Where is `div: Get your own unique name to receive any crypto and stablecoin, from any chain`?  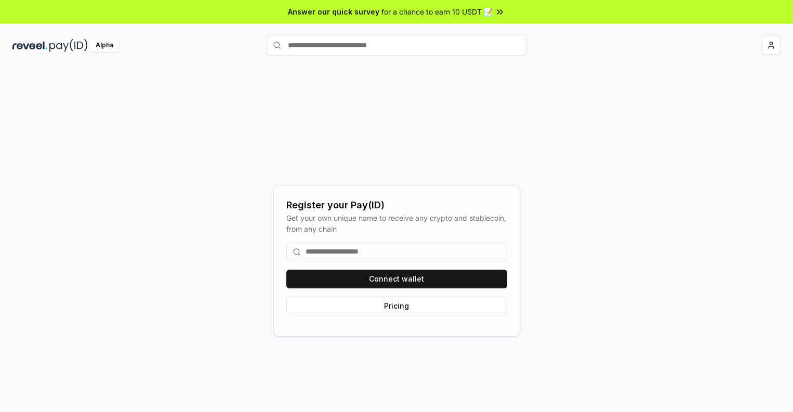 div: Get your own unique name to receive any crypto and stablecoin, from any chain is located at coordinates (397, 224).